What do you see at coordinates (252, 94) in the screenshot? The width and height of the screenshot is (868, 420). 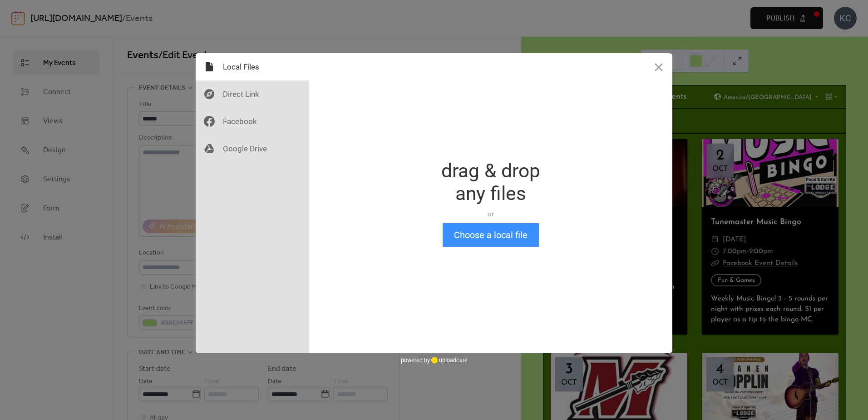 I see `div: Direct Link` at bounding box center [252, 94].